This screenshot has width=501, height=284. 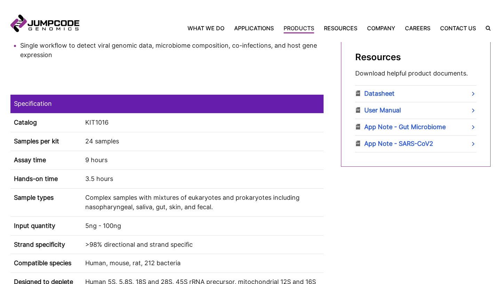 What do you see at coordinates (486, 28) in the screenshot?
I see `label: Search the site.` at bounding box center [486, 28].